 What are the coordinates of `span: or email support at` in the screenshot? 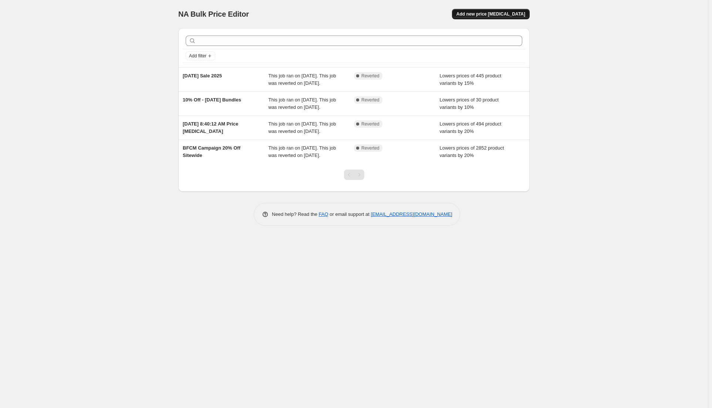 It's located at (349, 214).